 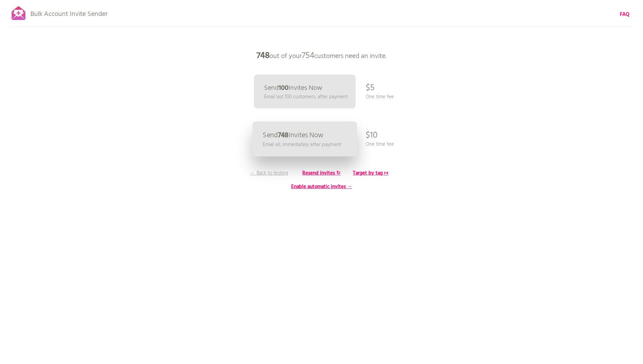 I want to click on p: out of your customers need an invite., so click(x=322, y=56).